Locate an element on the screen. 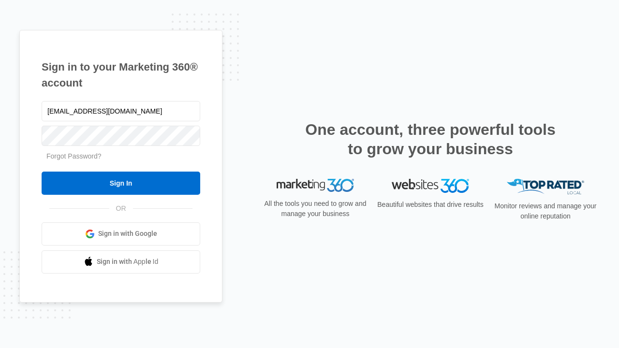 The height and width of the screenshot is (348, 619). img: Marketing 360 is located at coordinates (315, 186).